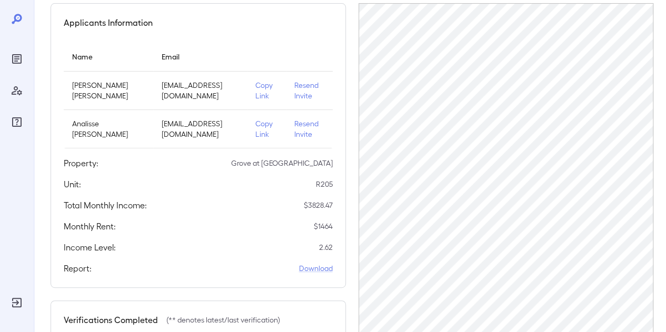 Image resolution: width=666 pixels, height=332 pixels. What do you see at coordinates (89, 247) in the screenshot?
I see `h5: Income Level:` at bounding box center [89, 247].